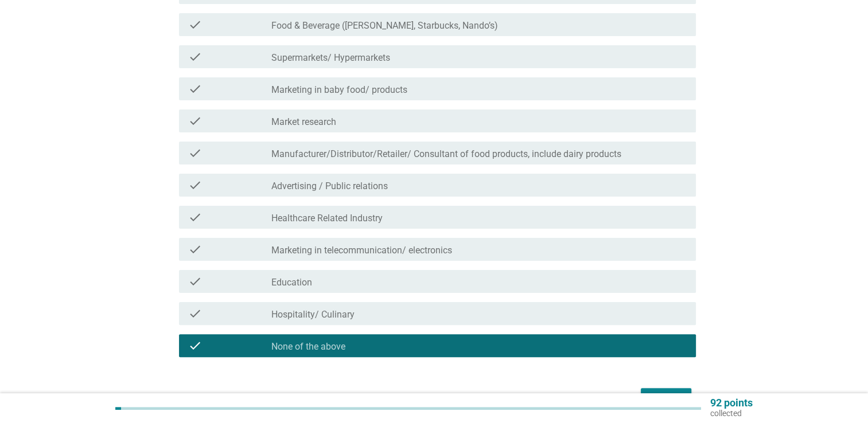 The image size is (868, 423). What do you see at coordinates (303, 122) in the screenshot?
I see `label: Market research` at bounding box center [303, 122].